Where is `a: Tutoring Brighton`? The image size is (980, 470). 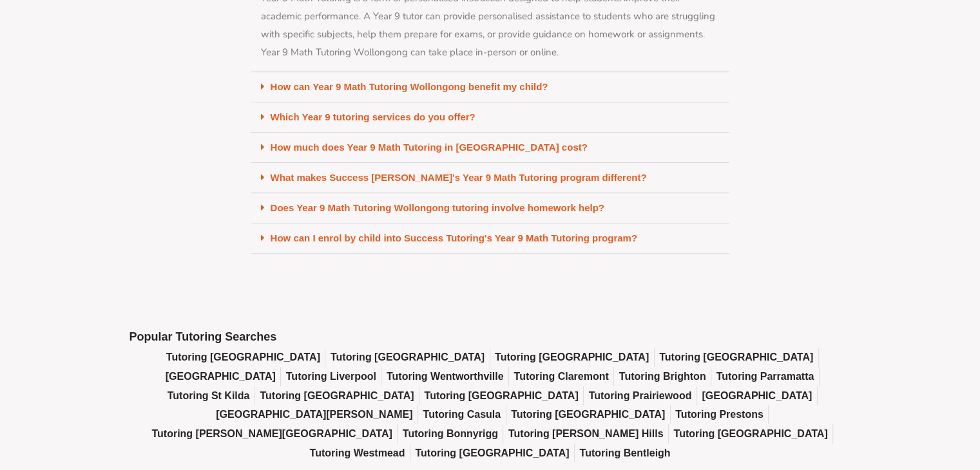 a: Tutoring Brighton is located at coordinates (662, 377).